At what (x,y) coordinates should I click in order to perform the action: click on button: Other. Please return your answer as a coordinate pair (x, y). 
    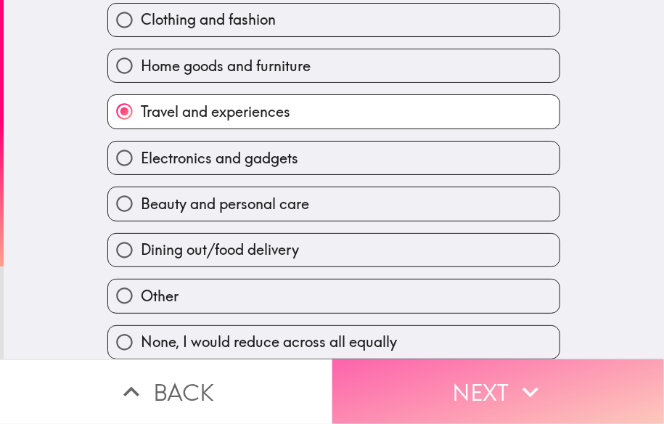
    Looking at the image, I should click on (334, 296).